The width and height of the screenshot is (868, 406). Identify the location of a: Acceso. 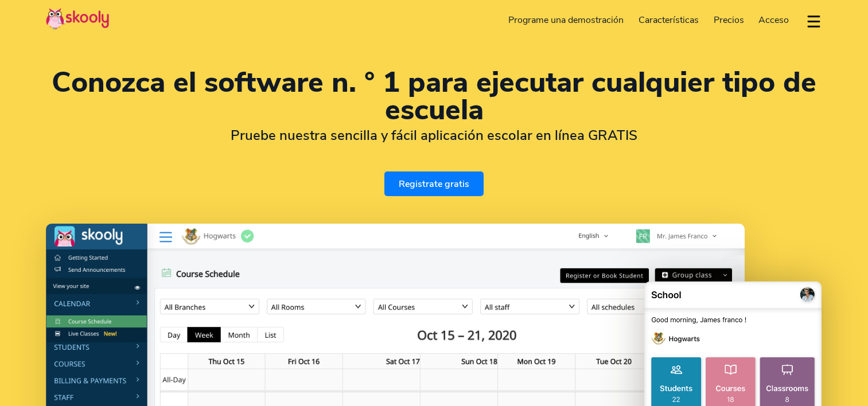
(773, 20).